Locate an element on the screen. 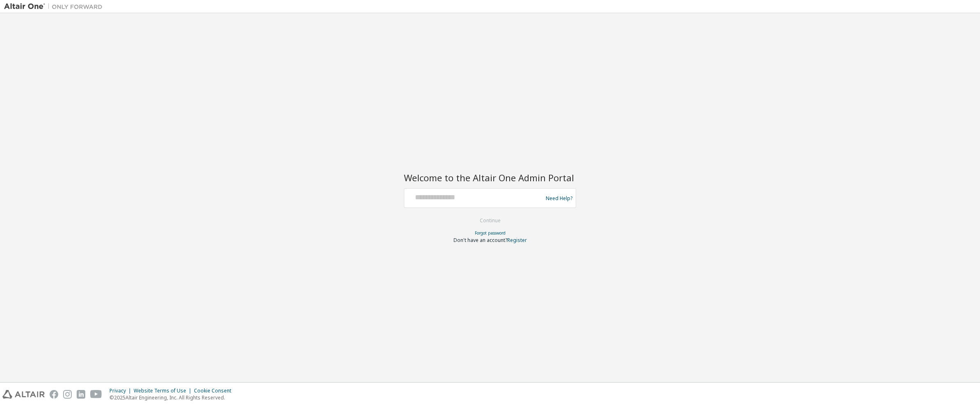  img: facebook.svg is located at coordinates (54, 394).